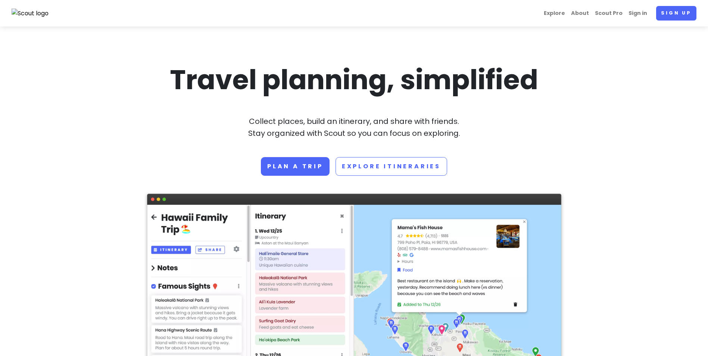 Image resolution: width=708 pixels, height=356 pixels. What do you see at coordinates (580, 13) in the screenshot?
I see `a: About` at bounding box center [580, 13].